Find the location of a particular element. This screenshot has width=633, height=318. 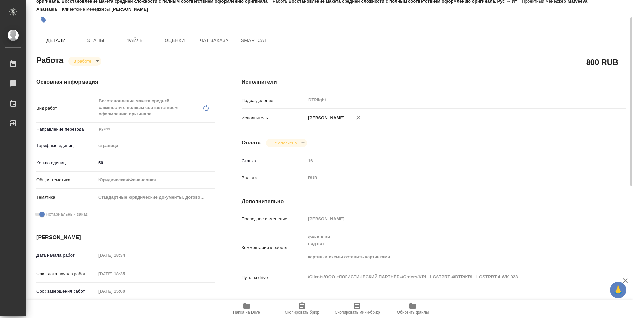

p: Общая тематика is located at coordinates (66, 180).